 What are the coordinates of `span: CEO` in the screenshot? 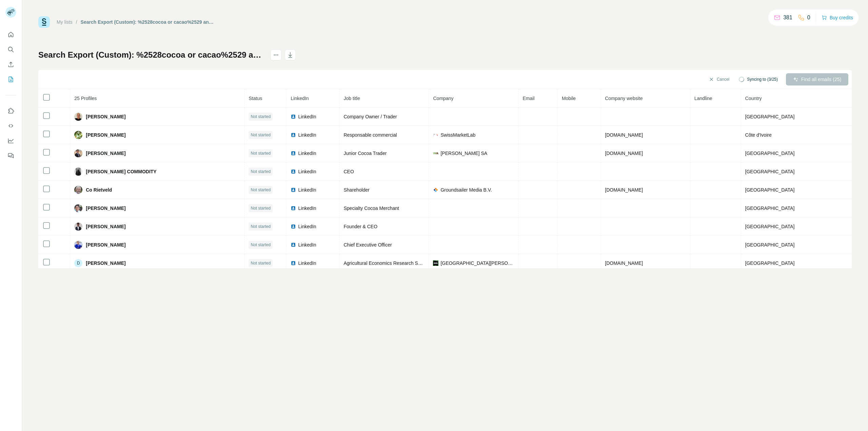 It's located at (348, 172).